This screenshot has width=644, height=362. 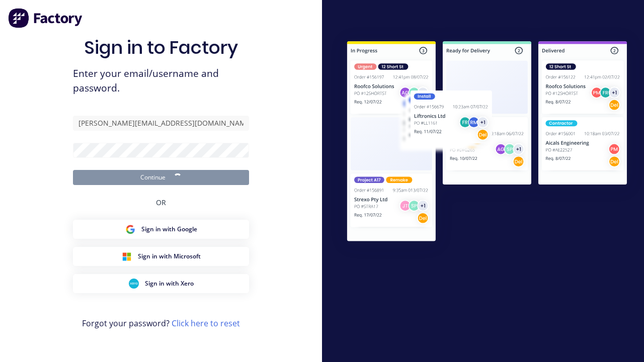 What do you see at coordinates (161, 323) in the screenshot?
I see `span: Forgot your password?` at bounding box center [161, 323].